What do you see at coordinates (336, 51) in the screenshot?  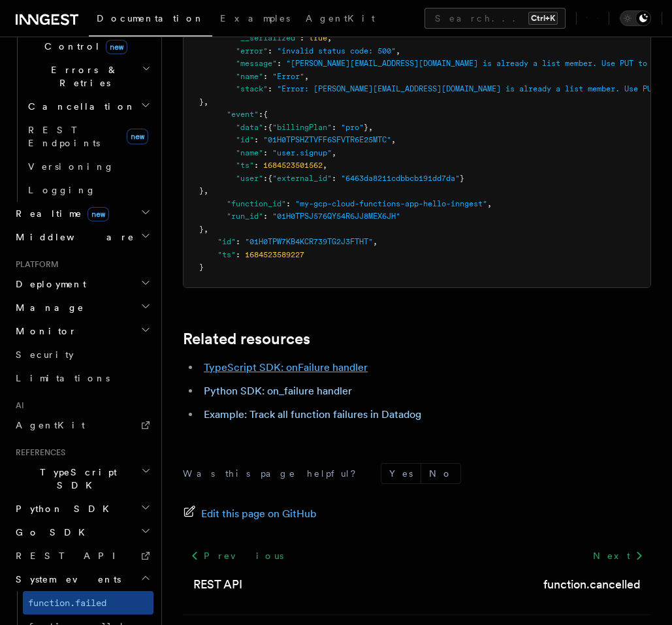 I see `span: "invalid status code: 500"` at bounding box center [336, 51].